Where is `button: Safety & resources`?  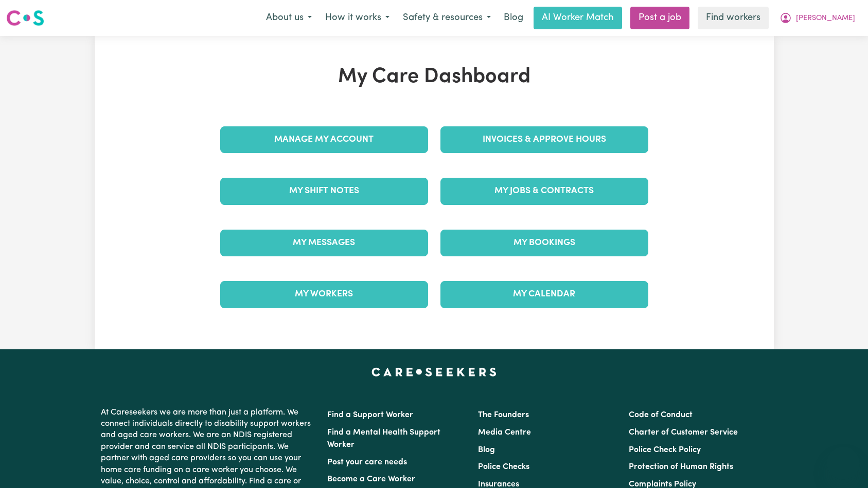 button: Safety & resources is located at coordinates (446, 18).